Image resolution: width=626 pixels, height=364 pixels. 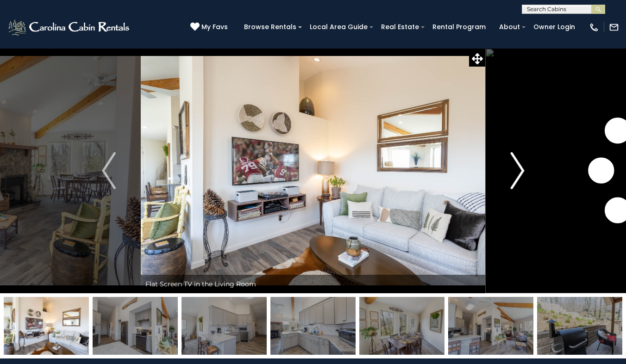 What do you see at coordinates (614, 27) in the screenshot?
I see `img: mail-regular-white.png` at bounding box center [614, 27].